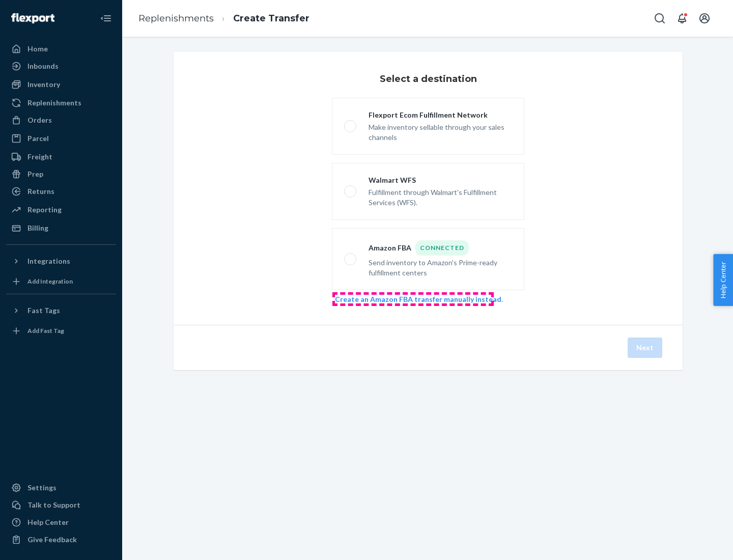  Describe the element at coordinates (705, 19) in the screenshot. I see `button: Open account menu` at that location.